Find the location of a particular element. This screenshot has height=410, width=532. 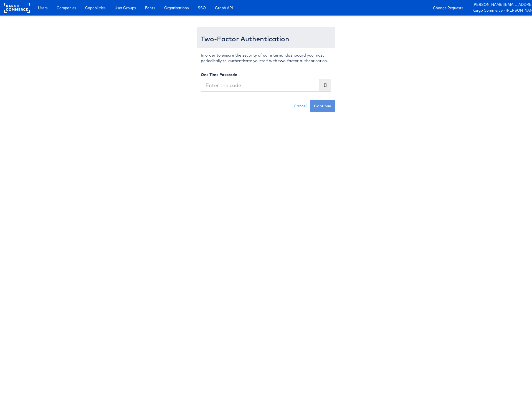

span: Companies is located at coordinates (66, 8).